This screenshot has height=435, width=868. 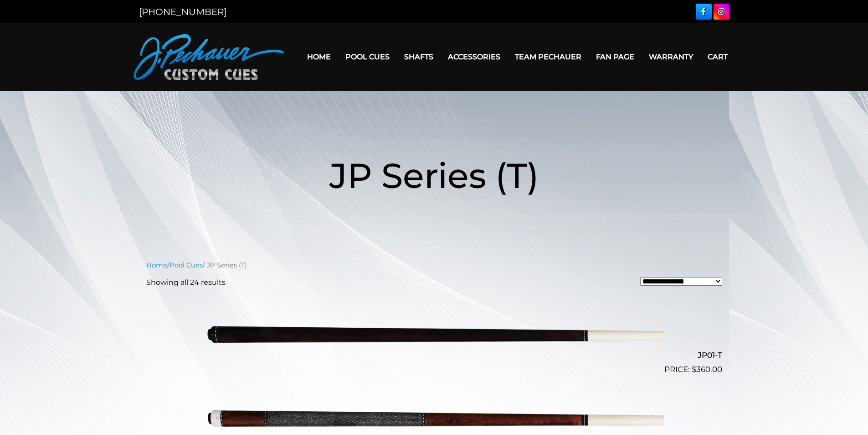 What do you see at coordinates (435, 175) in the screenshot?
I see `span: JP Series (T)` at bounding box center [435, 175].